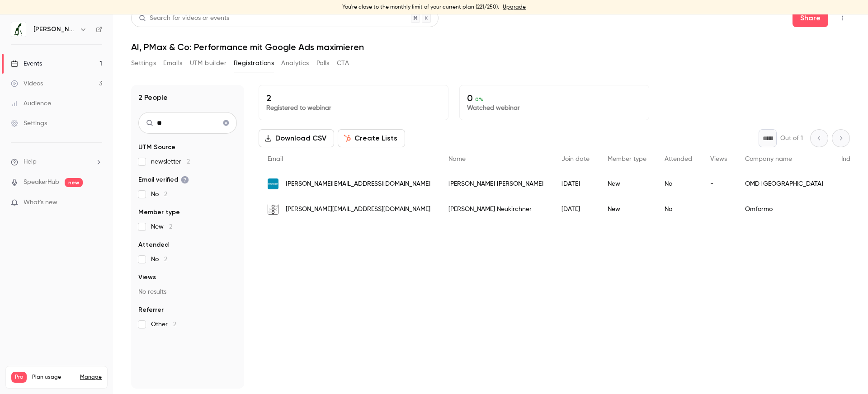 Image resolution: width=868 pixels, height=394 pixels. I want to click on img: omc.com, so click(273, 184).